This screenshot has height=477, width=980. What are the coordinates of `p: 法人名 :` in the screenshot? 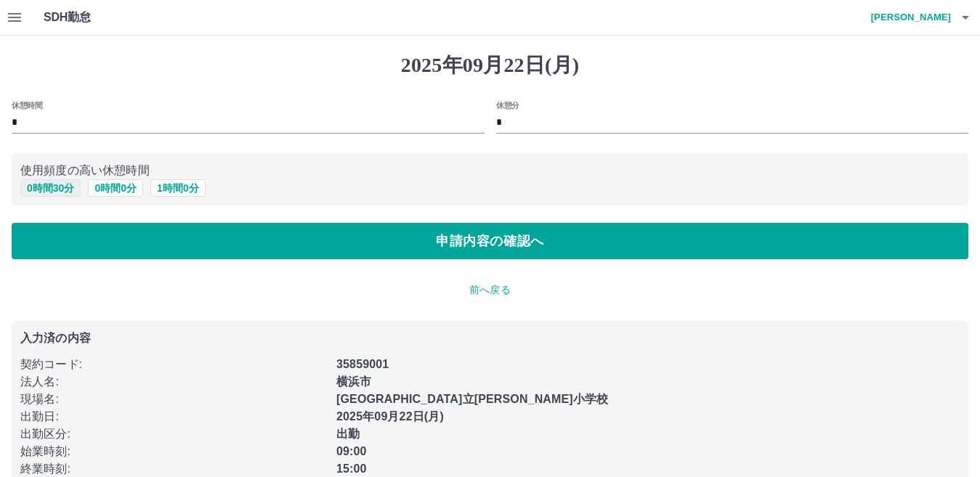 It's located at (174, 382).